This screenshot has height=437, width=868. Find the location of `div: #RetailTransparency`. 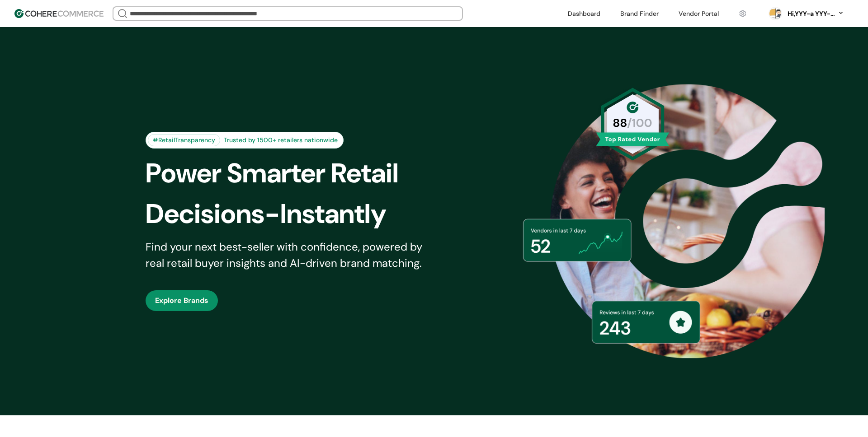

div: #RetailTransparency is located at coordinates (184, 140).